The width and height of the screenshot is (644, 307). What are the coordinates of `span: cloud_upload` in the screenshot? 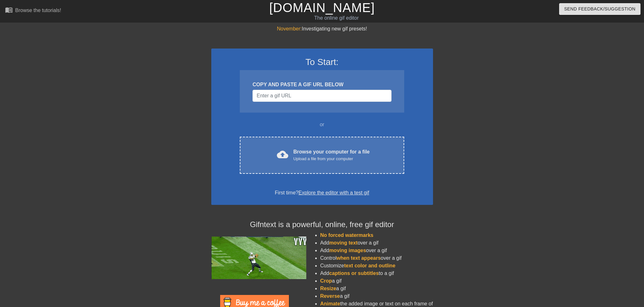 It's located at (283, 154).